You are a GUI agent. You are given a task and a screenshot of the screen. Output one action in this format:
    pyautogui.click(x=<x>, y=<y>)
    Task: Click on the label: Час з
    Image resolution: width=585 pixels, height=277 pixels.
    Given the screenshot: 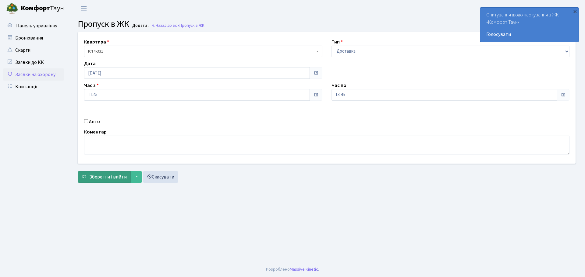 What is the action you would take?
    pyautogui.click(x=91, y=86)
    